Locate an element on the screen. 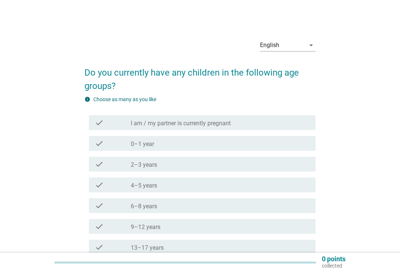 This screenshot has width=400, height=272. label: 4–5 years is located at coordinates (144, 186).